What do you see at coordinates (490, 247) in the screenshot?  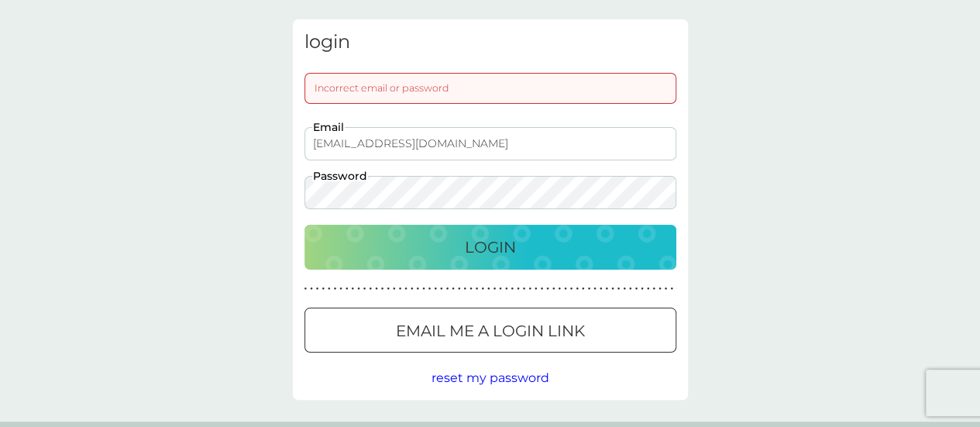 I see `p: Login` at bounding box center [490, 247].